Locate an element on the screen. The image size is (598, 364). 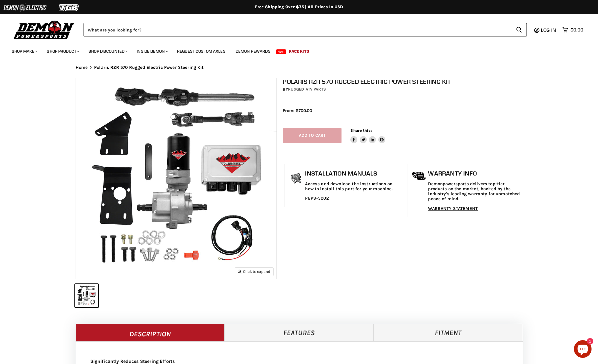
input: Search is located at coordinates (298, 30).